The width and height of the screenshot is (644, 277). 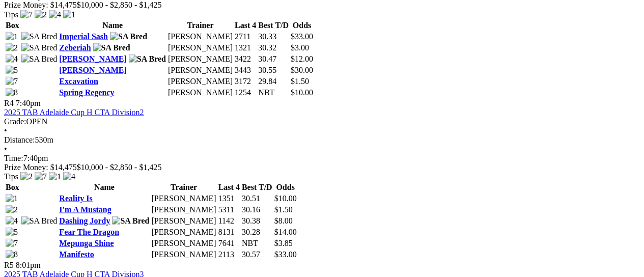 I want to click on span: $30.00, so click(x=302, y=69).